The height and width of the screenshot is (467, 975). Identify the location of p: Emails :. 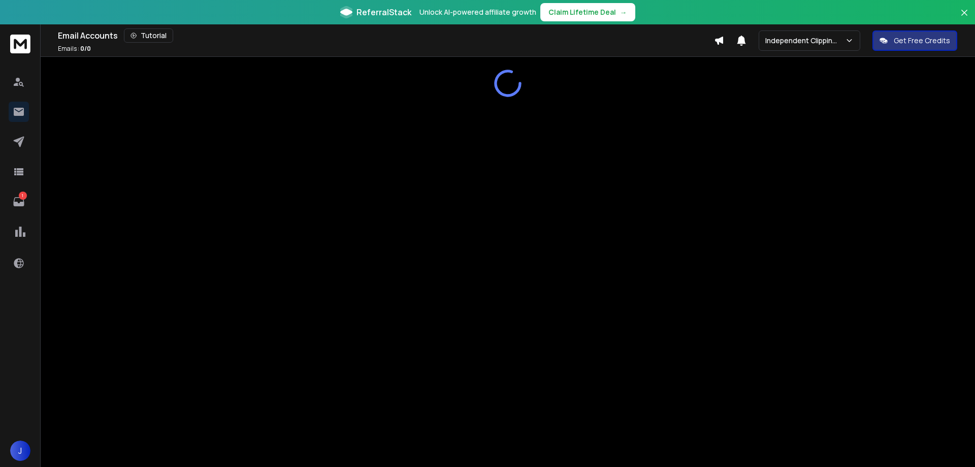
(74, 49).